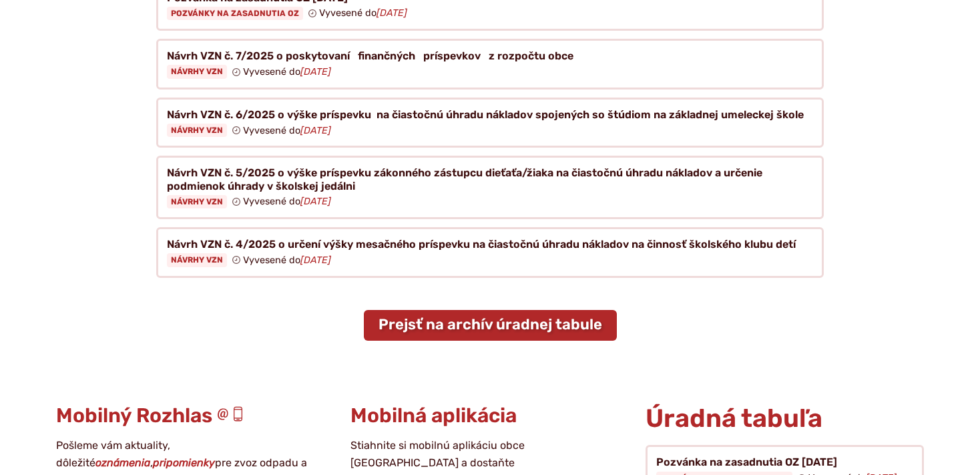  I want to click on h3: Mobilná aplikácia, so click(489, 416).